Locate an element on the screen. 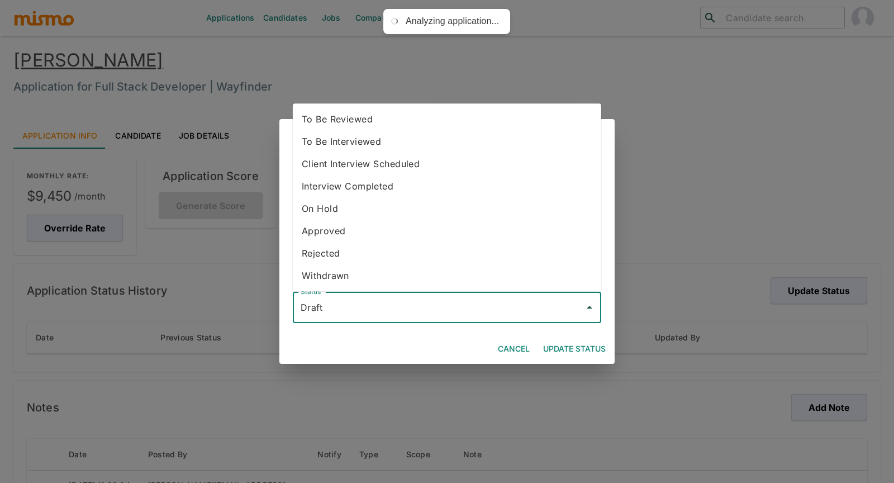 The image size is (894, 483). li: On Hold is located at coordinates (447, 208).